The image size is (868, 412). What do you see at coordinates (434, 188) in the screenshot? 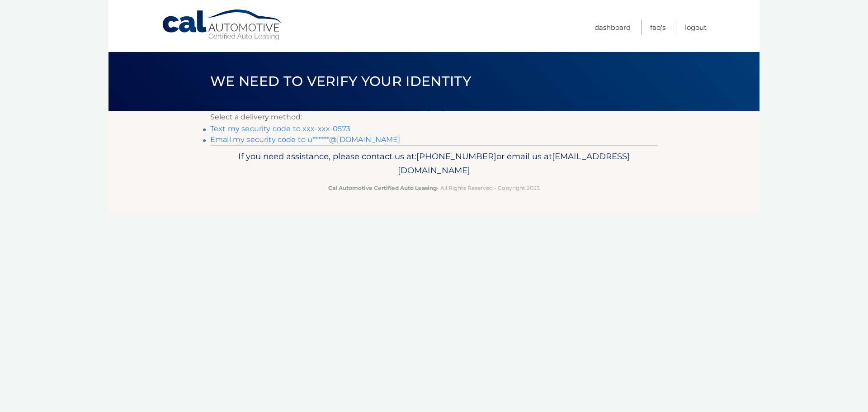
I see `p: - All Rights Reserved - Copyright 2025` at bounding box center [434, 188].